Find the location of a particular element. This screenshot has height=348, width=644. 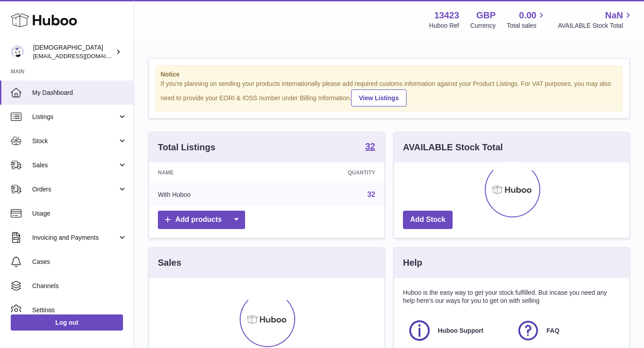

strong: Notice is located at coordinates (389, 74).